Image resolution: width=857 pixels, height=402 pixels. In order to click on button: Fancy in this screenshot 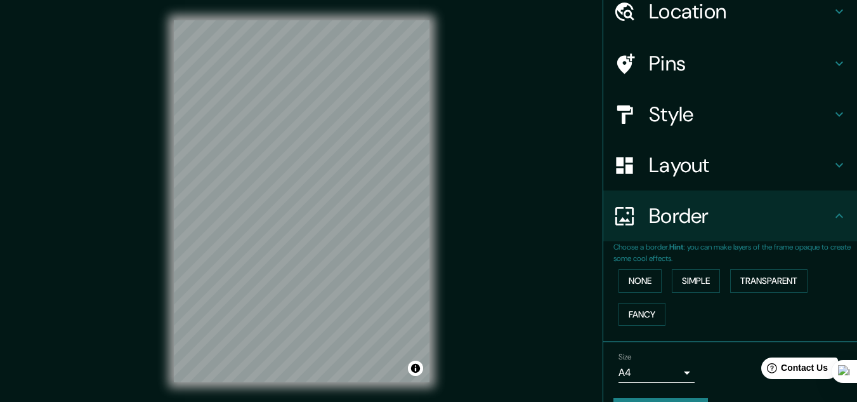, I will do `click(642, 314)`.